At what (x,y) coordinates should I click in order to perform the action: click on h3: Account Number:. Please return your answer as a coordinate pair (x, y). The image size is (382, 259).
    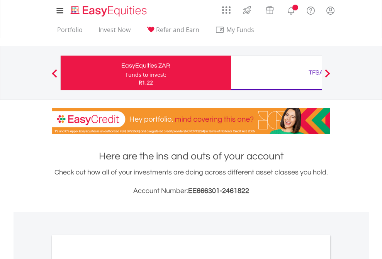
    Looking at the image, I should click on (191, 191).